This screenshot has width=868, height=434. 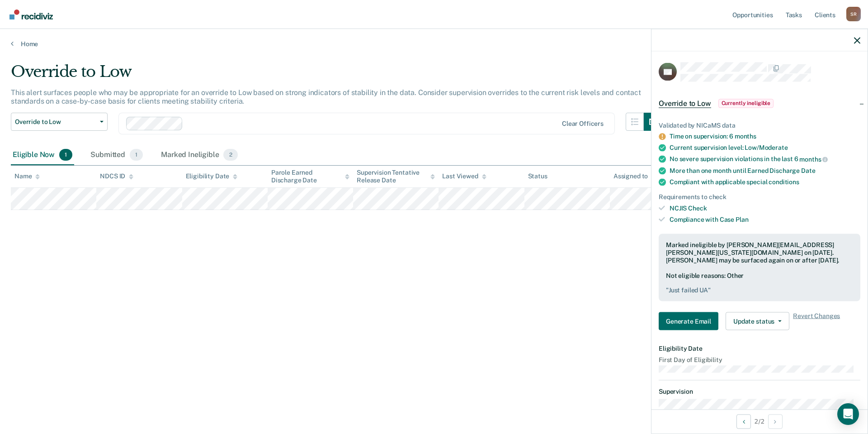 What do you see at coordinates (813, 159) in the screenshot?
I see `span: months` at bounding box center [813, 159].